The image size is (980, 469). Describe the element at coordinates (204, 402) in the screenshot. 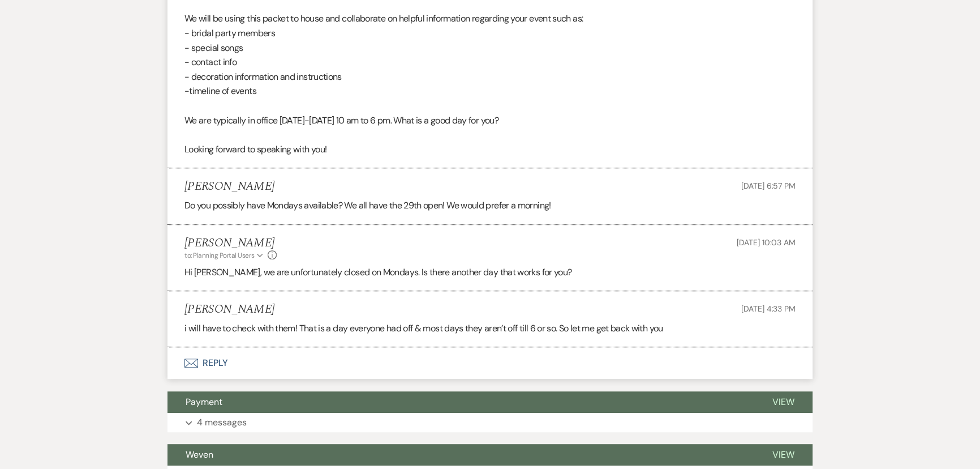

I see `span: Payment` at that location.